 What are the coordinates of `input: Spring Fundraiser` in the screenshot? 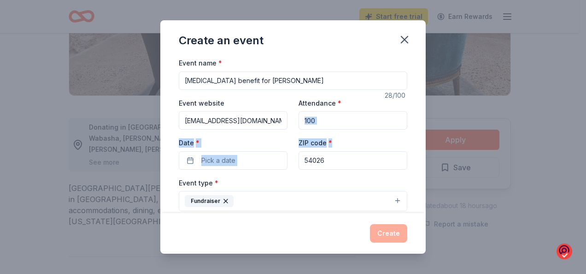 It's located at (293, 81).